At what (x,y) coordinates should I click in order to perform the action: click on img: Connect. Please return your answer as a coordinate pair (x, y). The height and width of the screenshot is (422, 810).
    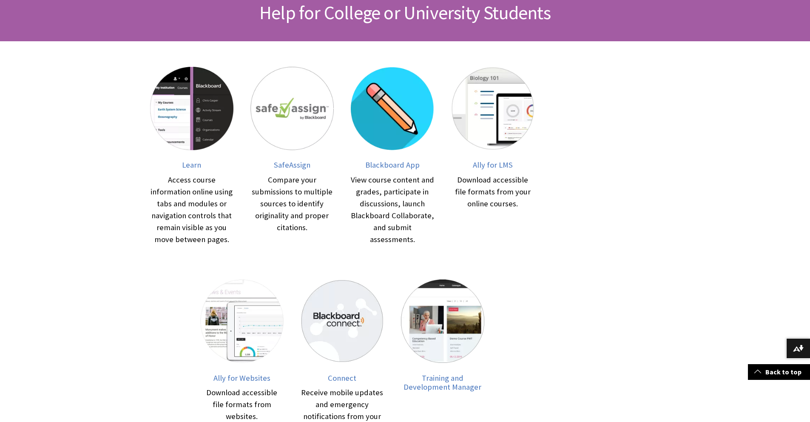
    Looking at the image, I should click on (342, 321).